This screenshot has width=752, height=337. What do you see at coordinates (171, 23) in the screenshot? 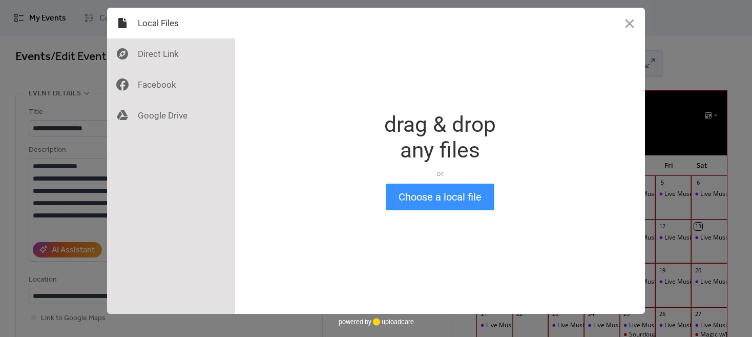
I see `div: Local Files` at bounding box center [171, 23].